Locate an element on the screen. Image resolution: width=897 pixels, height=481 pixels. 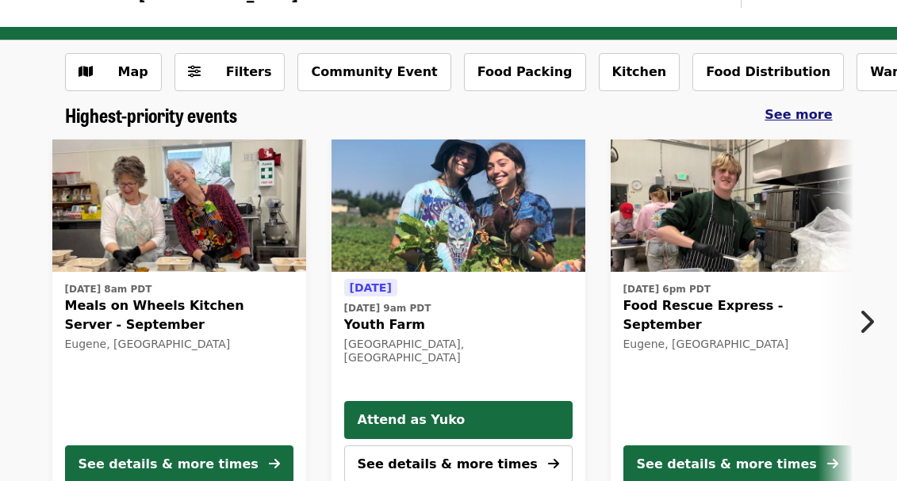
span: Filters is located at coordinates (249, 71).